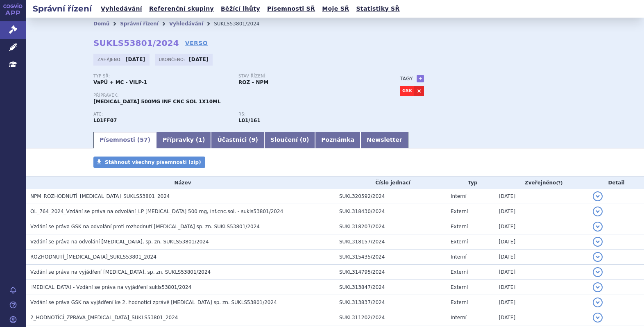 The width and height of the screenshot is (644, 327). What do you see at coordinates (121, 272) in the screenshot?
I see `span: Vzdání se práva na vyjádření JEMPERLI, sp. zn. SUKLS53801/2024` at bounding box center [121, 272].